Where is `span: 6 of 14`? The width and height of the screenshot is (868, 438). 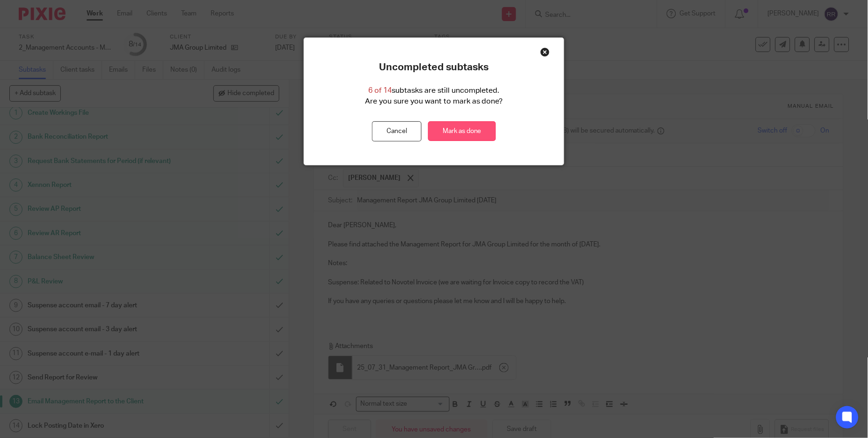
span: 6 of 14 is located at coordinates (380, 91).